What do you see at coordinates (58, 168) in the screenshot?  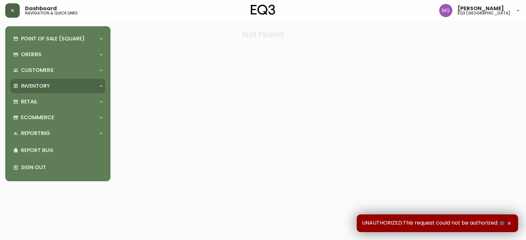 I see `div: Sign Out` at bounding box center [58, 168].